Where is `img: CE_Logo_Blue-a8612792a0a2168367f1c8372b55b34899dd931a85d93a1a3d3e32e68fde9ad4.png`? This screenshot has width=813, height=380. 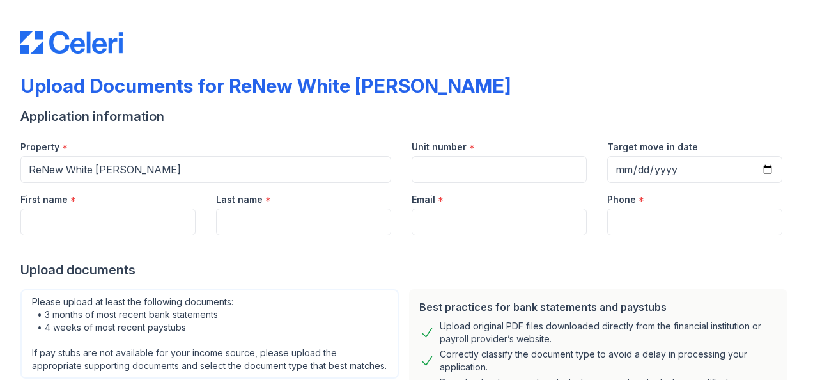
img: CE_Logo_Blue-a8612792a0a2168367f1c8372b55b34899dd931a85d93a1a3d3e32e68fde9ad4.png is located at coordinates (72, 42).